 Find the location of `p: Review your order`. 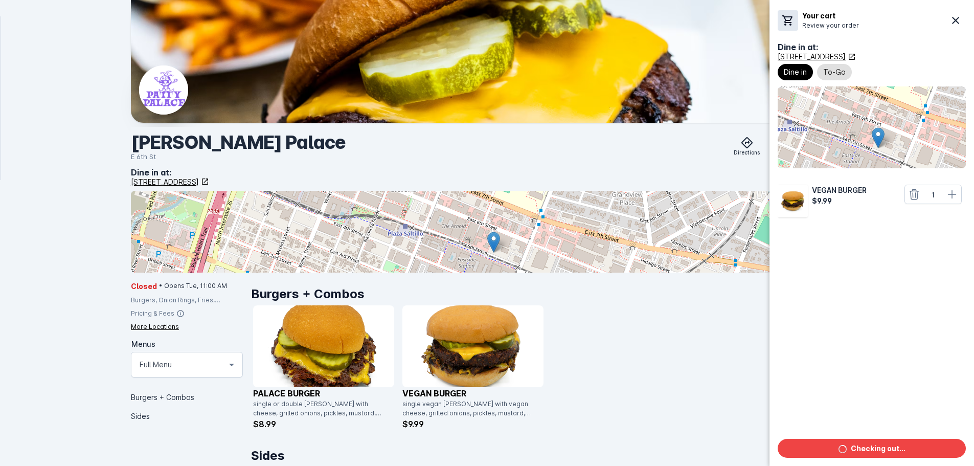

p: Review your order is located at coordinates (831, 26).